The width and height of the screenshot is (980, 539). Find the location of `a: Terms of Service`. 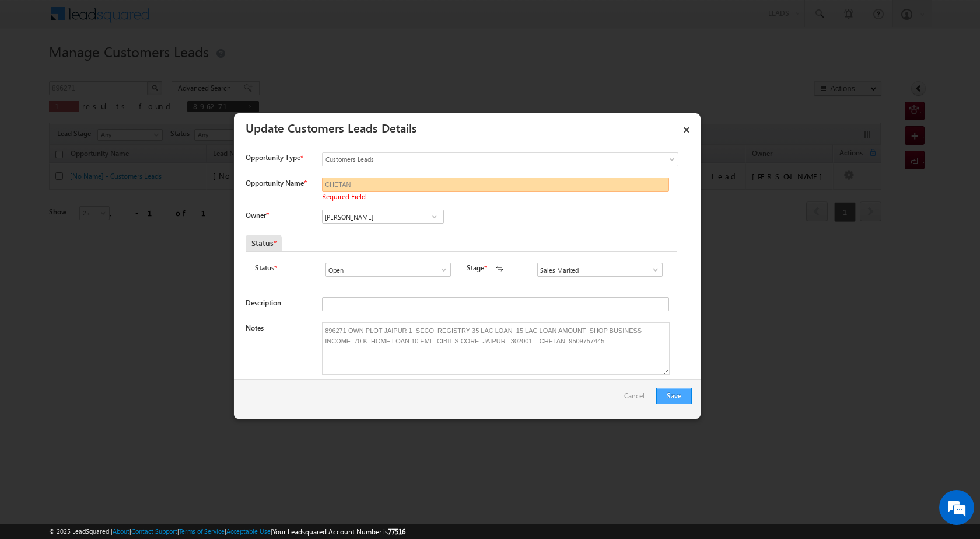

a: Terms of Service is located at coordinates (201, 530).